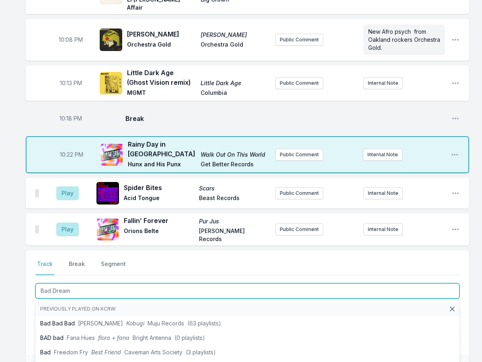 The width and height of the screenshot is (482, 362). What do you see at coordinates (200, 352) in the screenshot?
I see `span: (3 playlists)` at bounding box center [200, 352].